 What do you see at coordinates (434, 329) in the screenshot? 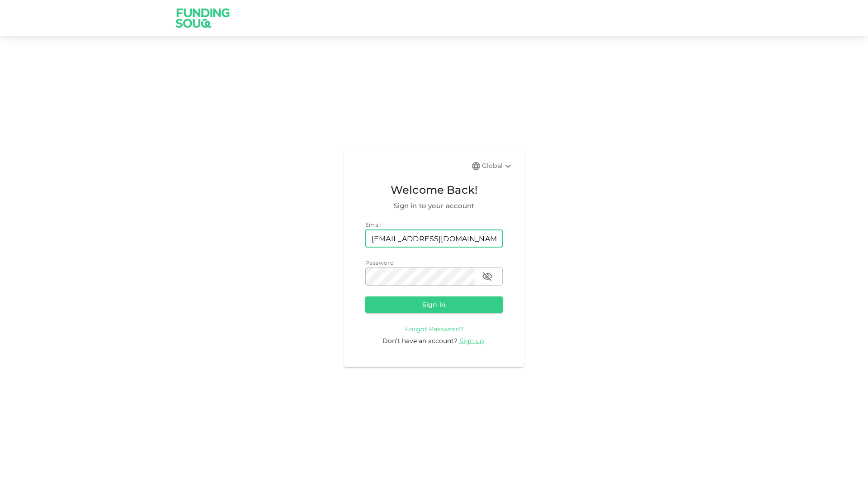
I see `span: Forgot Password?` at bounding box center [434, 329].